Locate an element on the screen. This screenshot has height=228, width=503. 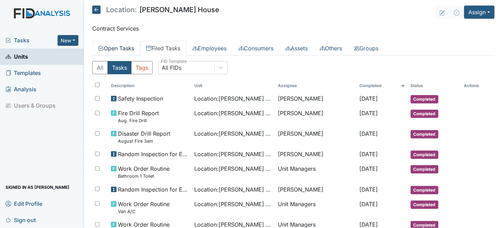
small: Bathroom 1 Toilet is located at coordinates (144, 176).